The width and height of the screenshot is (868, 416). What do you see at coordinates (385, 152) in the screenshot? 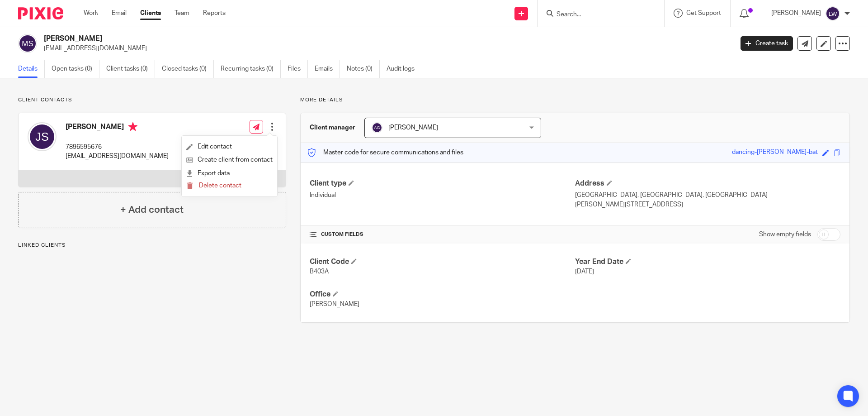
I see `p: Master code for secure communications and files` at bounding box center [385, 152].